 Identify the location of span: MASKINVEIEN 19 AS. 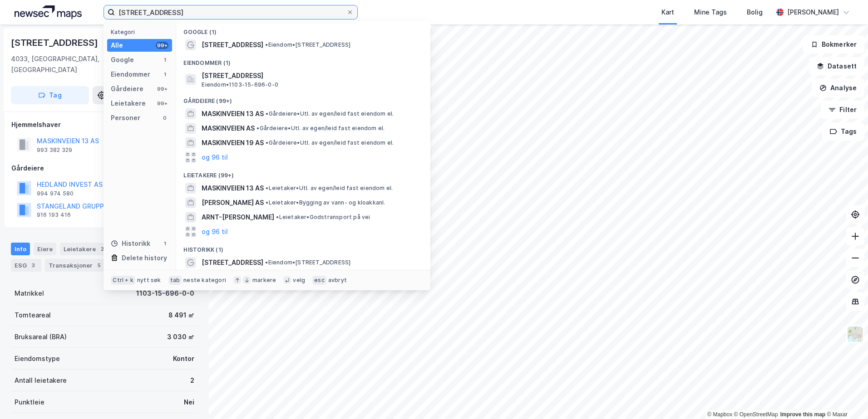
(232, 143).